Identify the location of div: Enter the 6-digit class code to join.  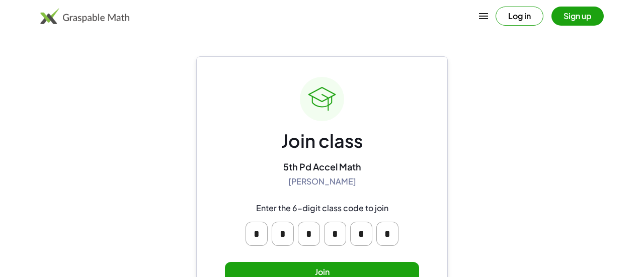
(322, 208).